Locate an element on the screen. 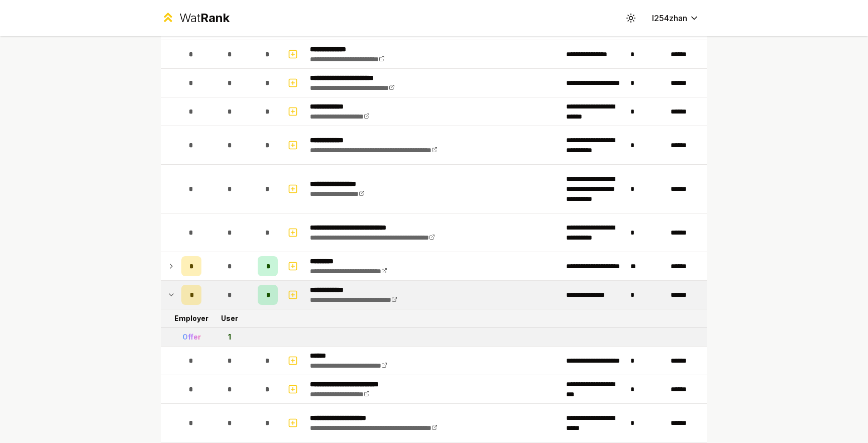 The width and height of the screenshot is (868, 443). span: Rank is located at coordinates (215, 17).